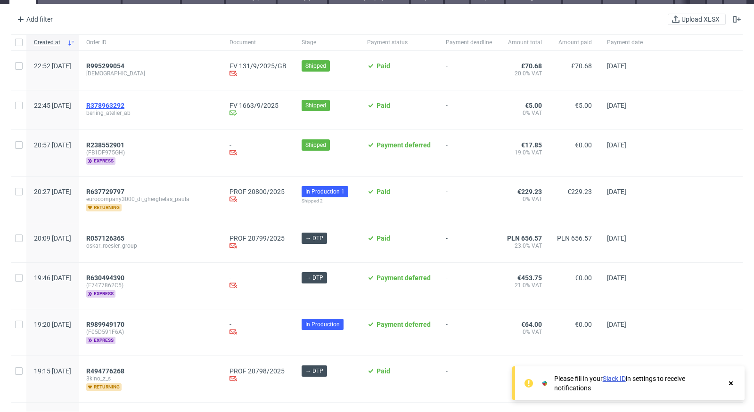 The image size is (754, 412). Describe the element at coordinates (105, 238) in the screenshot. I see `span: R057126365` at that location.